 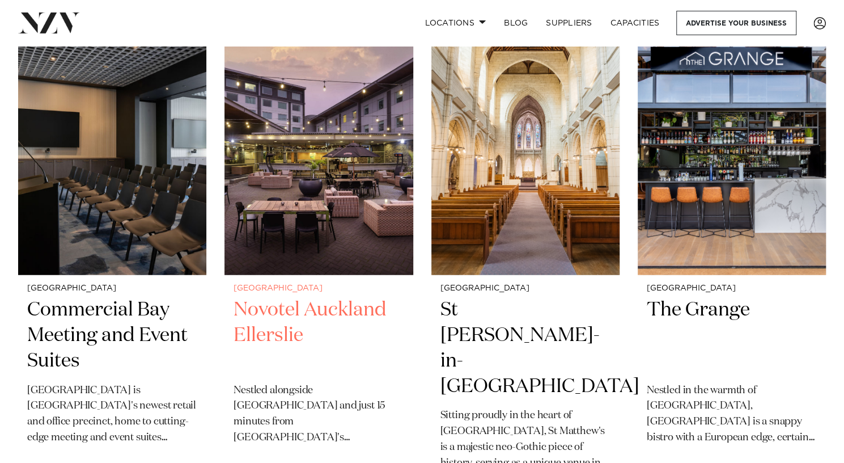 What do you see at coordinates (569, 23) in the screenshot?
I see `a: SUPPLIERS` at bounding box center [569, 23].